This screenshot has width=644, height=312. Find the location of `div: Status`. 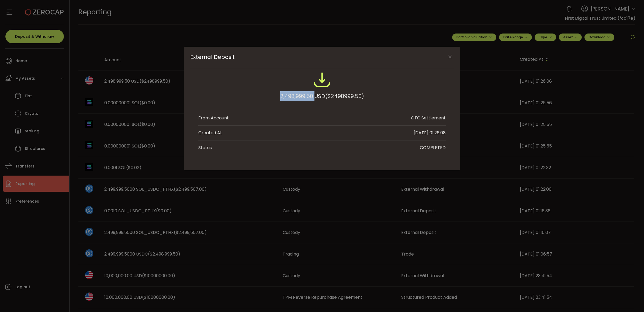

div: Status is located at coordinates (205, 148).